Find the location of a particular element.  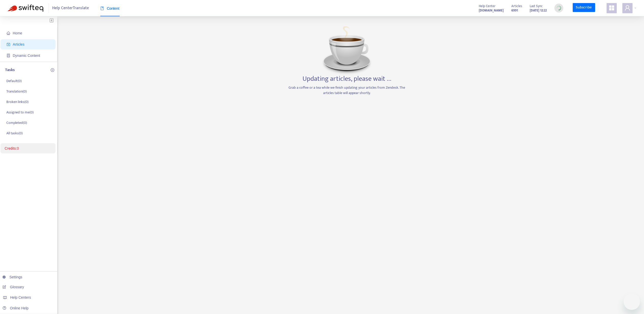

p: Grab a coffee or a tea while we finish updating your articles from Zendesk. The articles table wi... is located at coordinates (347, 90).